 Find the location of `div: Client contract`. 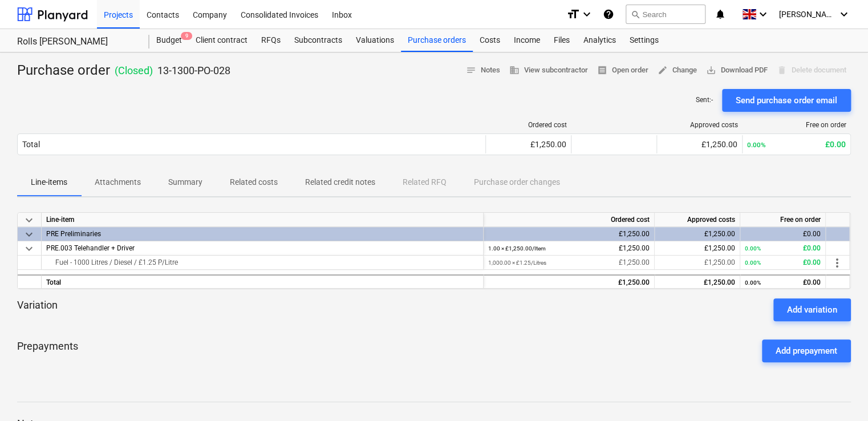

div: Client contract is located at coordinates (221, 41).